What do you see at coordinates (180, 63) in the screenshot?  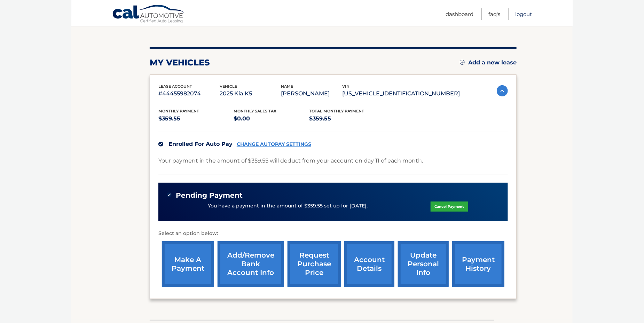 I see `h2: my vehicles` at bounding box center [180, 63].